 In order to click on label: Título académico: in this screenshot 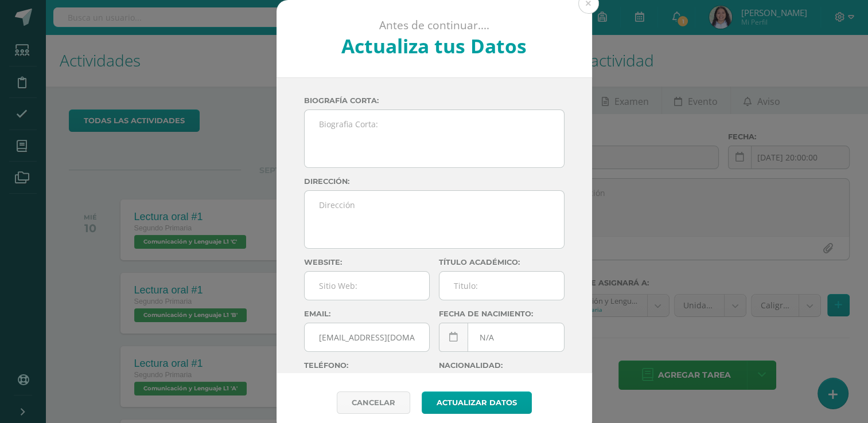, I will do `click(502, 262)`.